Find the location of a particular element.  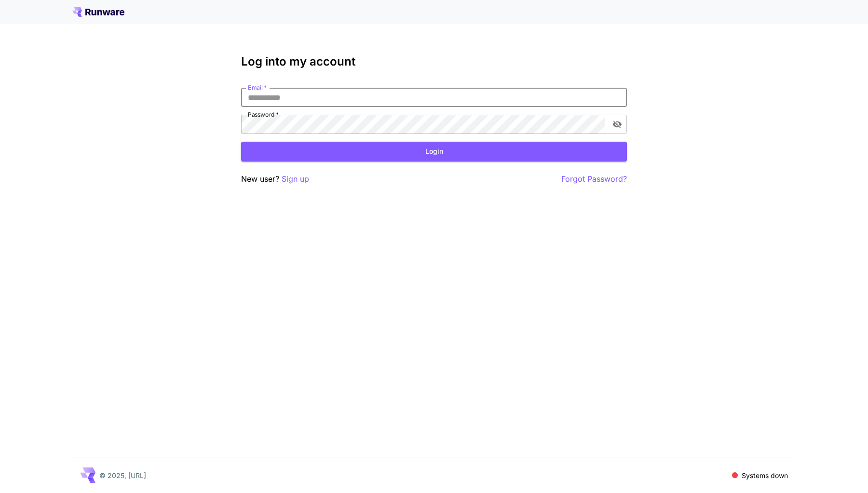

button: toggle password visibility is located at coordinates (617, 124).